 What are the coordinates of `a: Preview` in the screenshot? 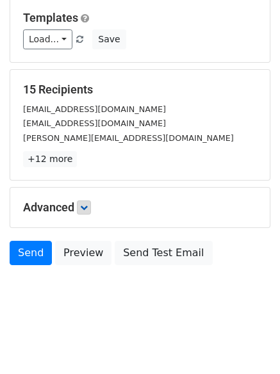 It's located at (83, 253).